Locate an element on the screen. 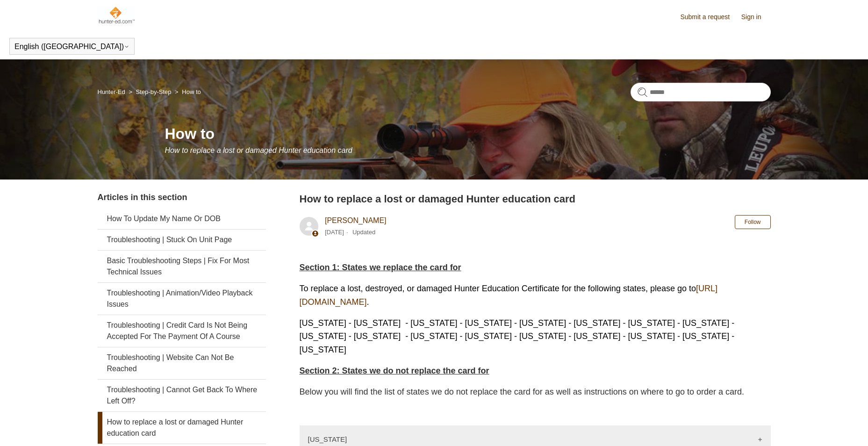 The image size is (868, 446). input: Search is located at coordinates (701, 92).